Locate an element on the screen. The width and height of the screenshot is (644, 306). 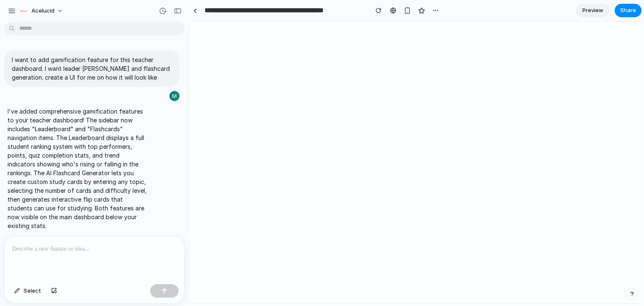
a: Preview is located at coordinates (593, 10).